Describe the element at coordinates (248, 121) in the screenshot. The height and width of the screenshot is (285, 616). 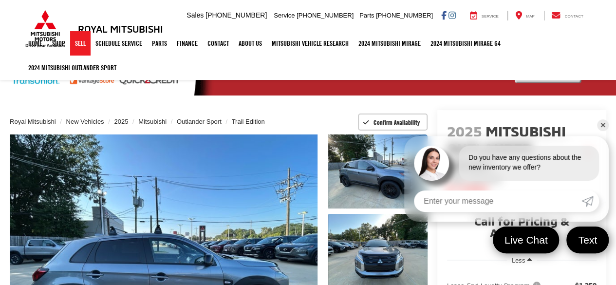
I see `a: Trail Edition` at that location.